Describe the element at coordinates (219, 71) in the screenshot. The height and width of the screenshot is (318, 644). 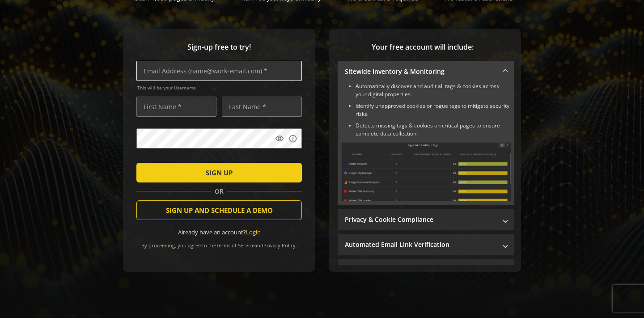
I see `input: Email Address (name@work-email.com) *` at that location.